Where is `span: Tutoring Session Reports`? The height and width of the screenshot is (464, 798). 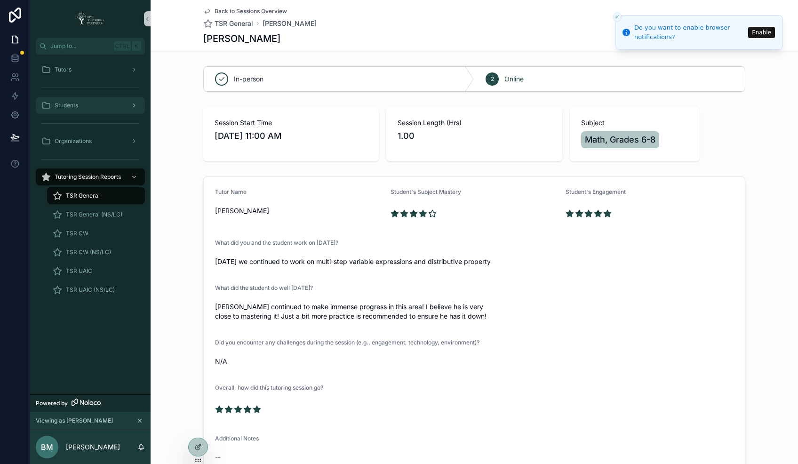 span: Tutoring Session Reports is located at coordinates (87, 177).